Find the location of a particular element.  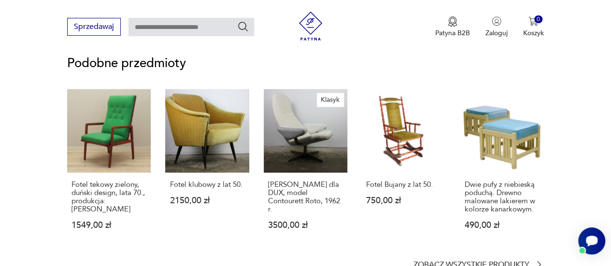

img: Patyna - sklep z meblami i dekoracjami vintage is located at coordinates (311, 26).